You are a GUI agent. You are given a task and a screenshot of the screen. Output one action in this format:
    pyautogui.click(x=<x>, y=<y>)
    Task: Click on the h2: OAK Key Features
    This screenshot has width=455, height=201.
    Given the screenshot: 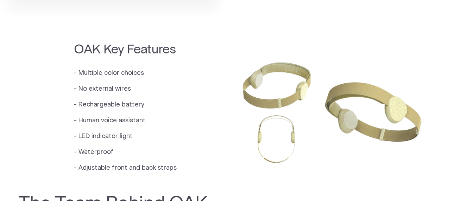 What is the action you would take?
    pyautogui.click(x=126, y=50)
    